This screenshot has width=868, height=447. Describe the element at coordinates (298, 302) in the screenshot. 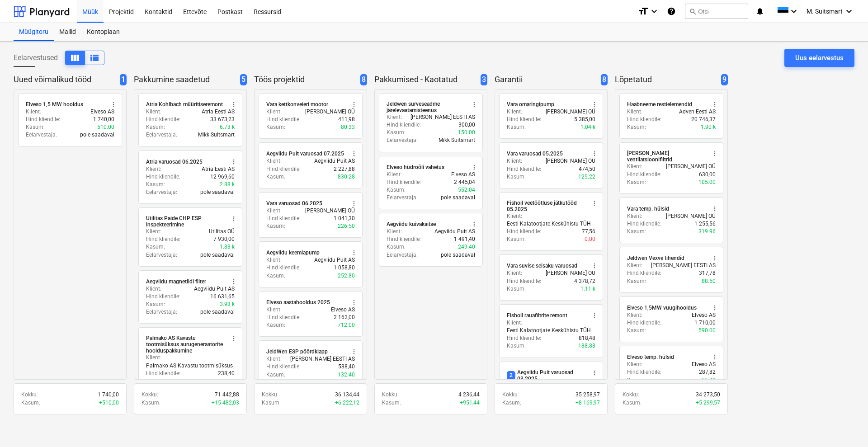

I see `div: Elveso aastahooldus 2025` at that location.